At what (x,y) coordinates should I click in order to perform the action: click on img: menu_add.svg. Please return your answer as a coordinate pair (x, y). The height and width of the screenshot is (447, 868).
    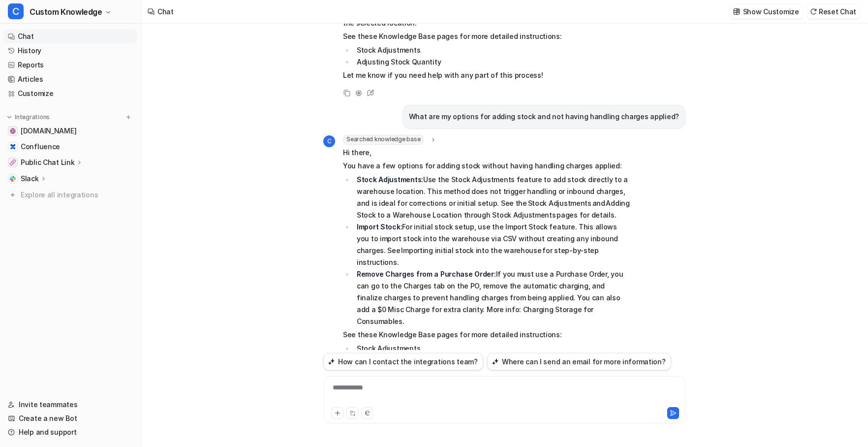
    Looking at the image, I should click on (129, 117).